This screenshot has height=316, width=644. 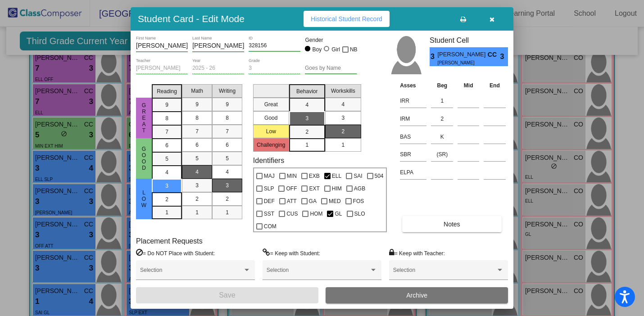 What do you see at coordinates (417, 295) in the screenshot?
I see `span: Archive` at bounding box center [417, 295].